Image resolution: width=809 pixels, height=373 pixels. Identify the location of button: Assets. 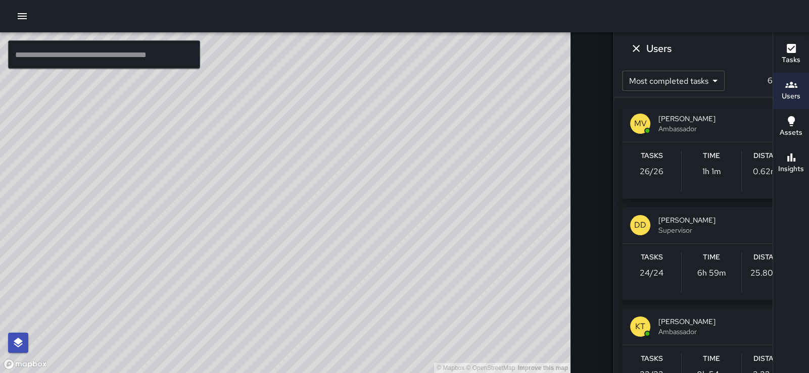
(790, 127).